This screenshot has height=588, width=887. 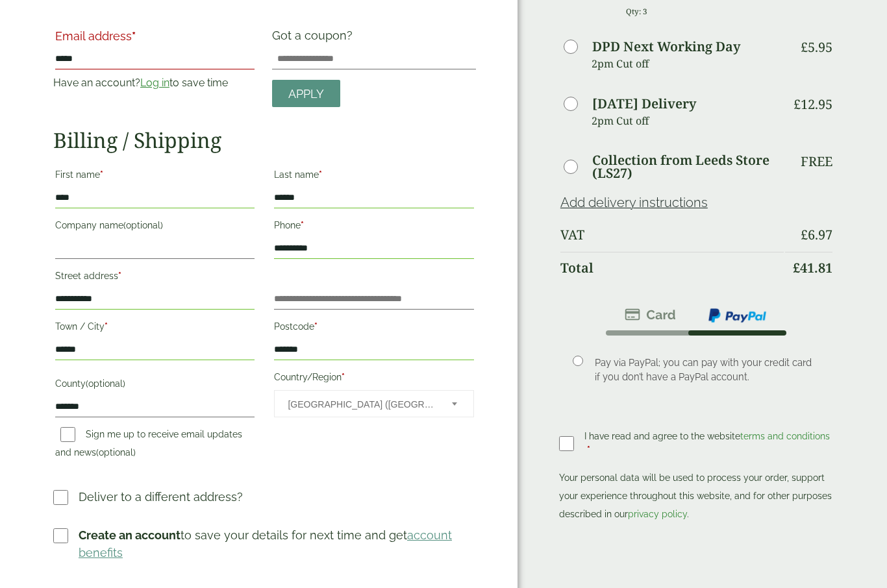 I want to click on strong: Create an account, so click(x=129, y=536).